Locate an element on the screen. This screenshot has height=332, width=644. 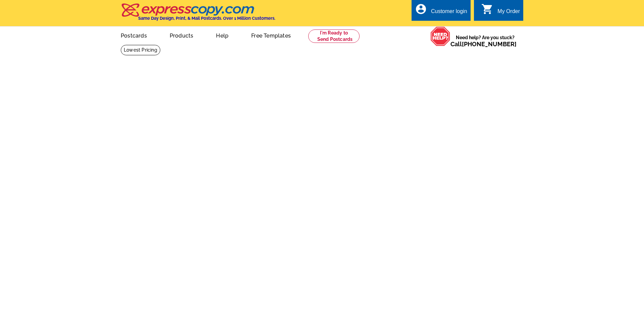
i: shopping_cart is located at coordinates (488, 9).